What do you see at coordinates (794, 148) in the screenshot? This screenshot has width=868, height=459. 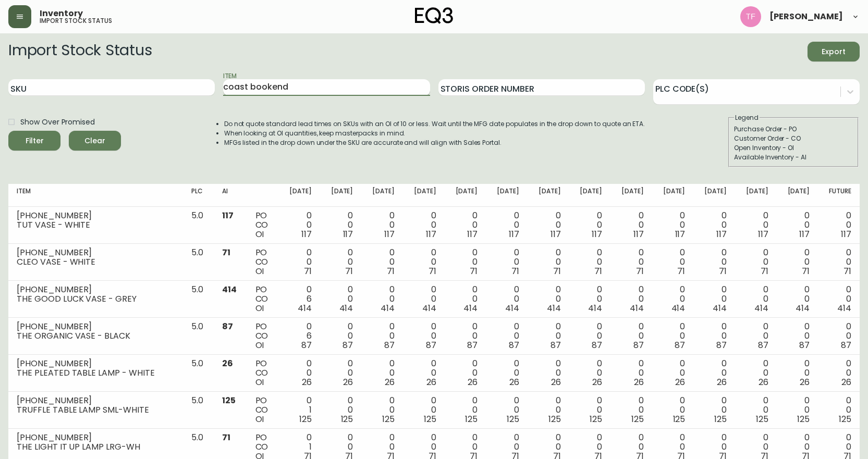 I see `div: Open Inventory - OI` at bounding box center [794, 148].